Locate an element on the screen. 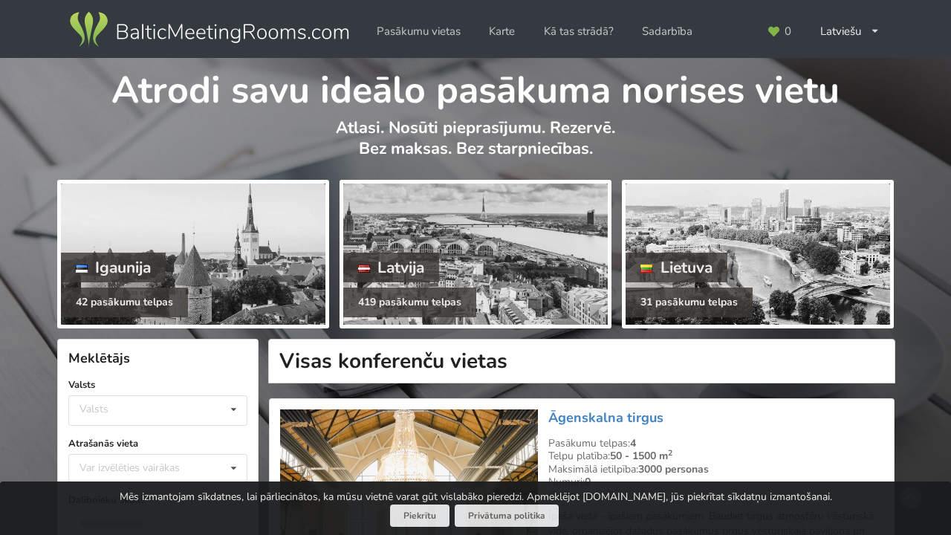 The width and height of the screenshot is (951, 535). div: Maksimālā ietilpība: is located at coordinates (715, 469).